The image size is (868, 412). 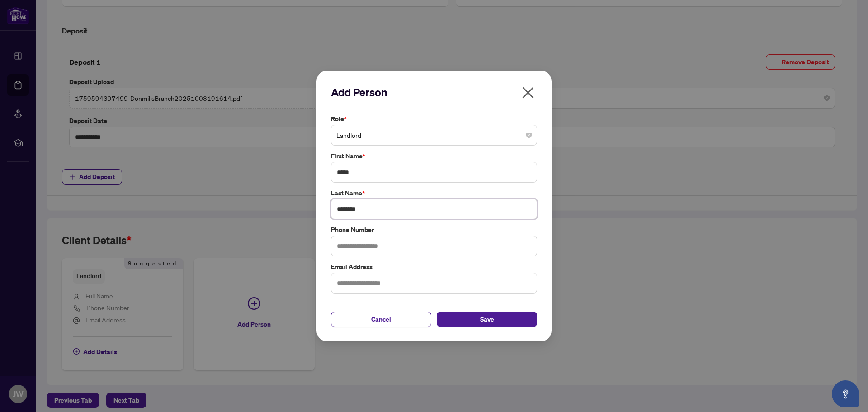 I want to click on button: Cancel, so click(x=381, y=319).